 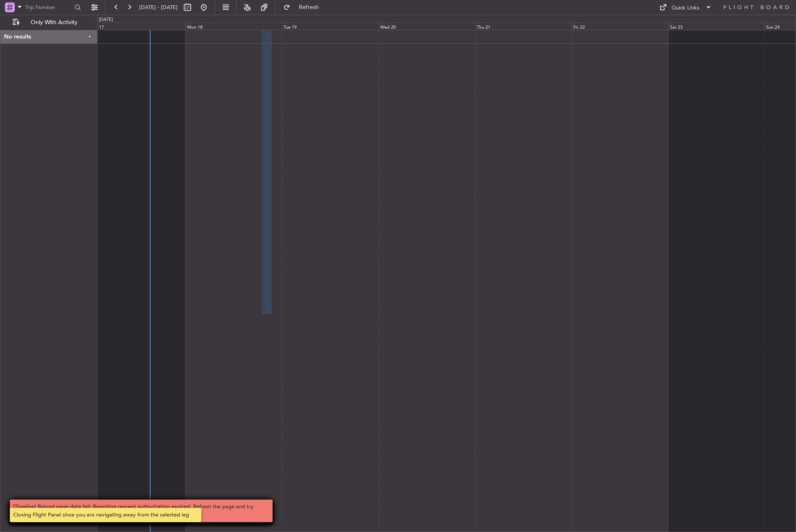 I want to click on div: Sun 17, so click(x=137, y=26).